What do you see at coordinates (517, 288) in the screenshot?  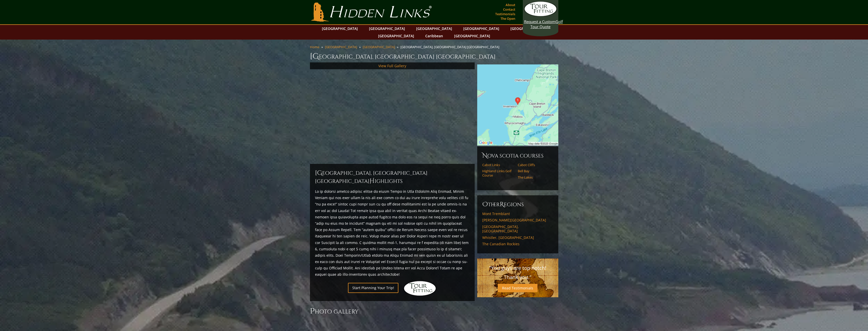 I see `a: Read Testimonials` at bounding box center [517, 288].